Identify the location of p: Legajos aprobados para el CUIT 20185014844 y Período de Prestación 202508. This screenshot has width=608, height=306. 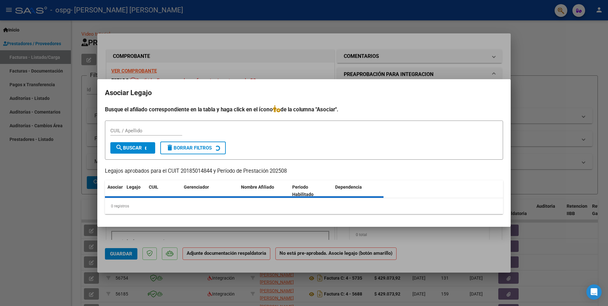
(304, 171).